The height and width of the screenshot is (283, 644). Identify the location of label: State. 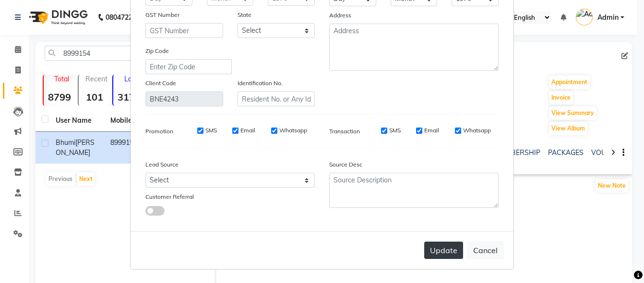
(244, 15).